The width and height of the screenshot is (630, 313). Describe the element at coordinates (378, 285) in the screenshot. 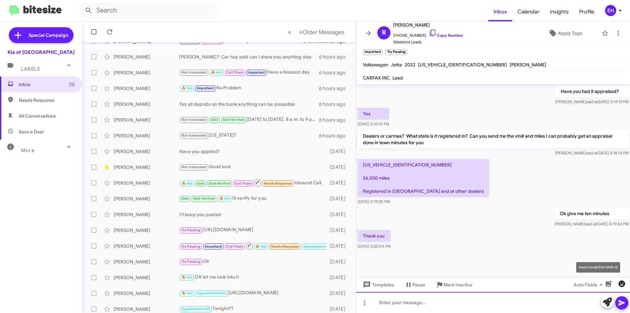

I see `button: Templates` at that location.